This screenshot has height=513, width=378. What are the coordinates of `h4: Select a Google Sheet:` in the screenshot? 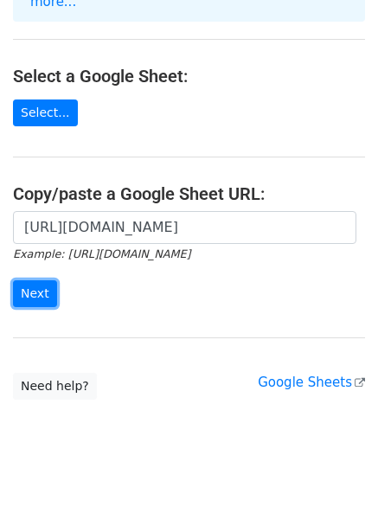 It's located at (189, 76).